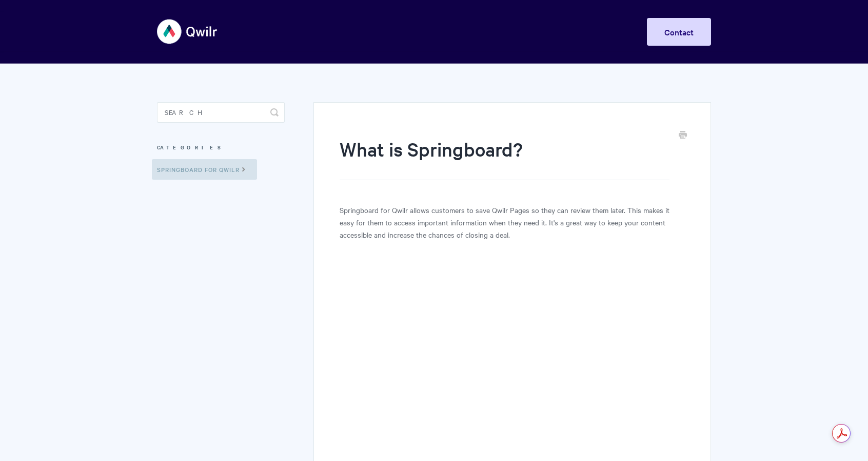  What do you see at coordinates (221, 147) in the screenshot?
I see `h3: Categories` at bounding box center [221, 147].